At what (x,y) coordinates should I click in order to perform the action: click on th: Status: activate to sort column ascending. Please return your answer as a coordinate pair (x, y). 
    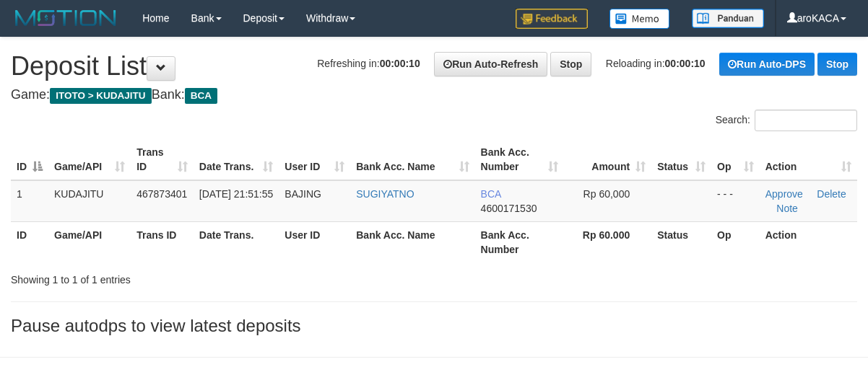
    Looking at the image, I should click on (681, 159).